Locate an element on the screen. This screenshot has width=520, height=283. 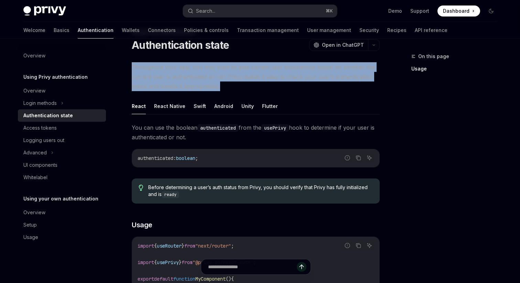
button: Unity is located at coordinates (247, 106).